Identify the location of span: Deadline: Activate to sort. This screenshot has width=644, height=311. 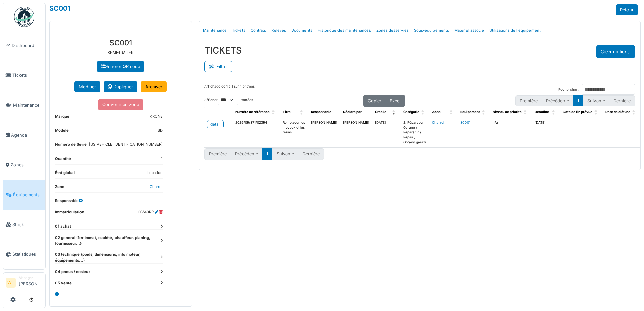
(554, 112).